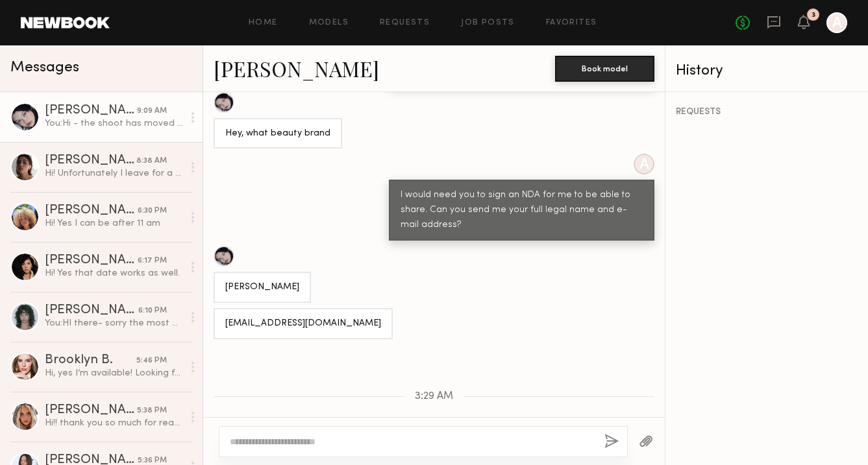 The image size is (868, 465). I want to click on div: Hi!! thank you so much for reaching out! I would love to work with you guys I have a casting at 8..., so click(114, 423).